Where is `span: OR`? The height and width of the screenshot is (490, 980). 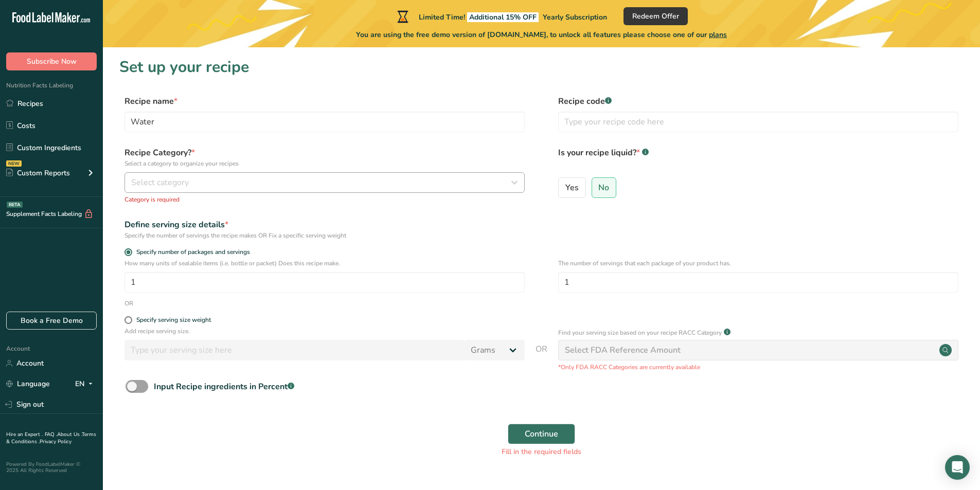 span: OR is located at coordinates (541, 358).